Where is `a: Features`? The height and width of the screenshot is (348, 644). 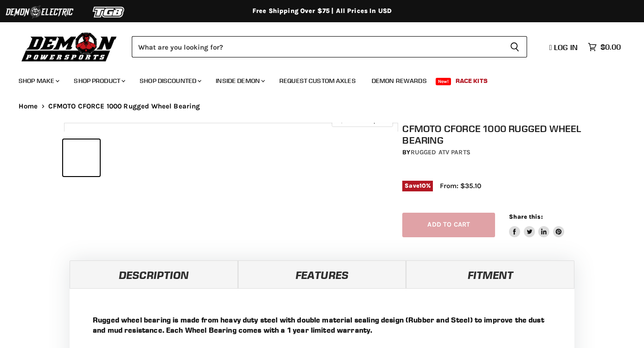
a: Features is located at coordinates (322, 274).